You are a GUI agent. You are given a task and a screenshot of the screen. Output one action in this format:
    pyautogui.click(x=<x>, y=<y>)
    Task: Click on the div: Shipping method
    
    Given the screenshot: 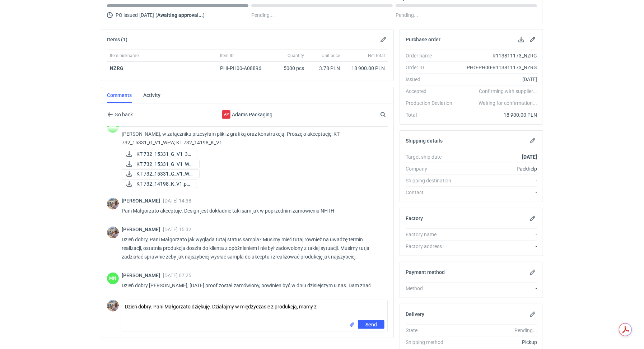 What is the action you would take?
    pyautogui.click(x=432, y=342)
    